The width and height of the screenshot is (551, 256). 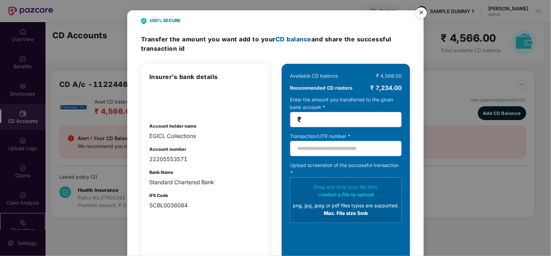 I want to click on div: SCBL0036084, so click(x=205, y=205).